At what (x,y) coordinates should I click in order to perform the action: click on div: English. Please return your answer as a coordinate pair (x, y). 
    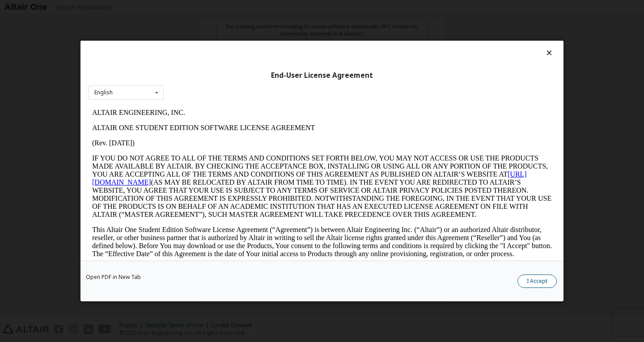
    Looking at the image, I should click on (103, 93).